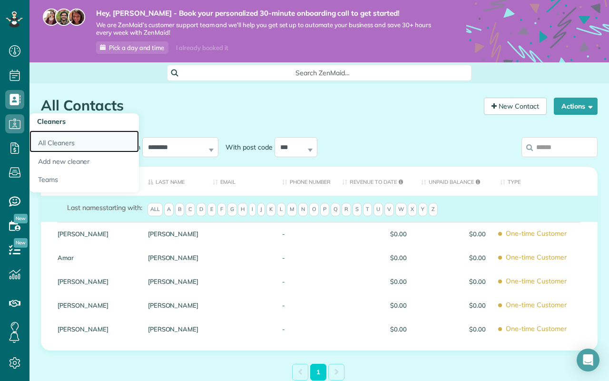 This screenshot has width=609, height=381. What do you see at coordinates (137, 48) in the screenshot?
I see `span: Pick a day and time` at bounding box center [137, 48].